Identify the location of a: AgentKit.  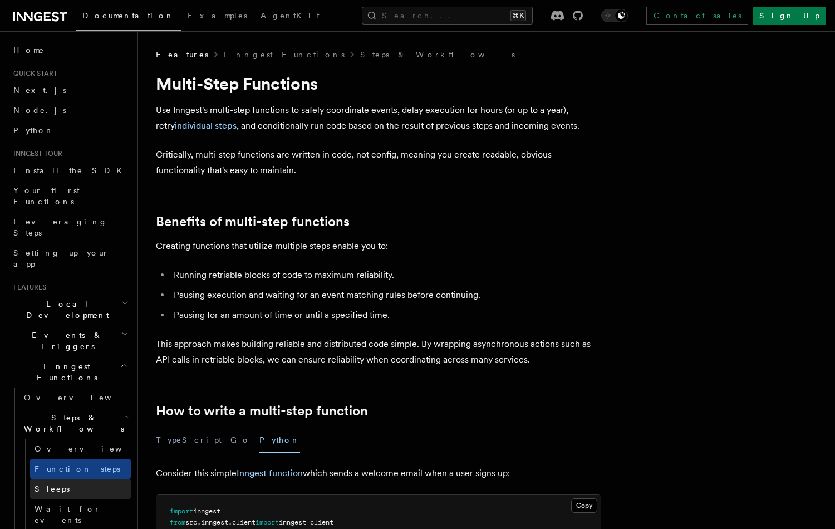
(290, 17).